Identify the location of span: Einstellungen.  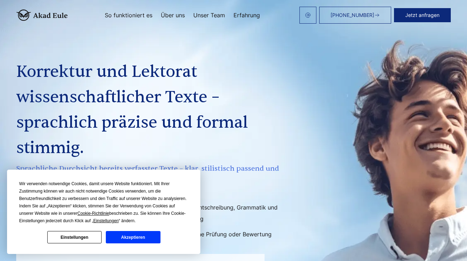
(106, 221).